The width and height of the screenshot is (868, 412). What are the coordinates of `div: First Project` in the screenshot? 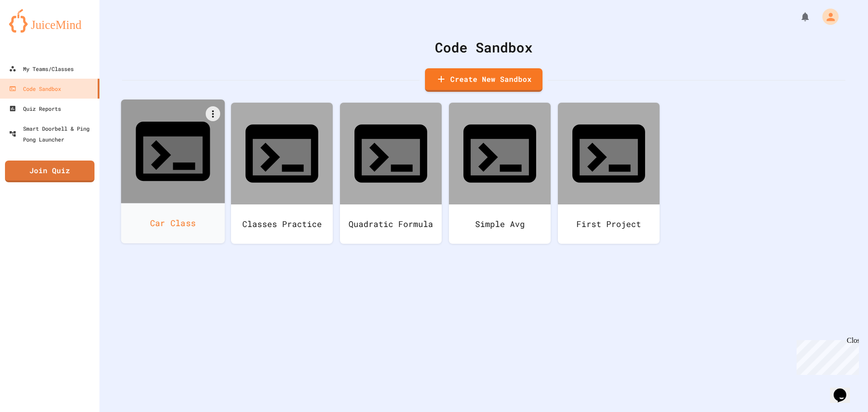 It's located at (608, 224).